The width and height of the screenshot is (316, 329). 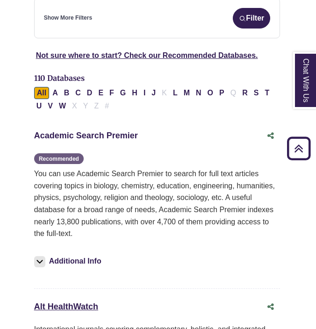 I want to click on a: Show More Filters, so click(x=68, y=18).